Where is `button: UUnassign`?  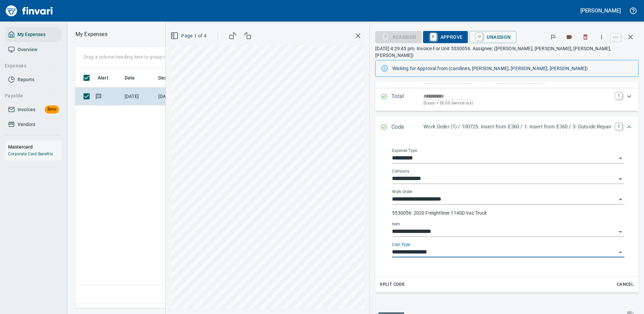
button: UUnassign is located at coordinates (493, 37).